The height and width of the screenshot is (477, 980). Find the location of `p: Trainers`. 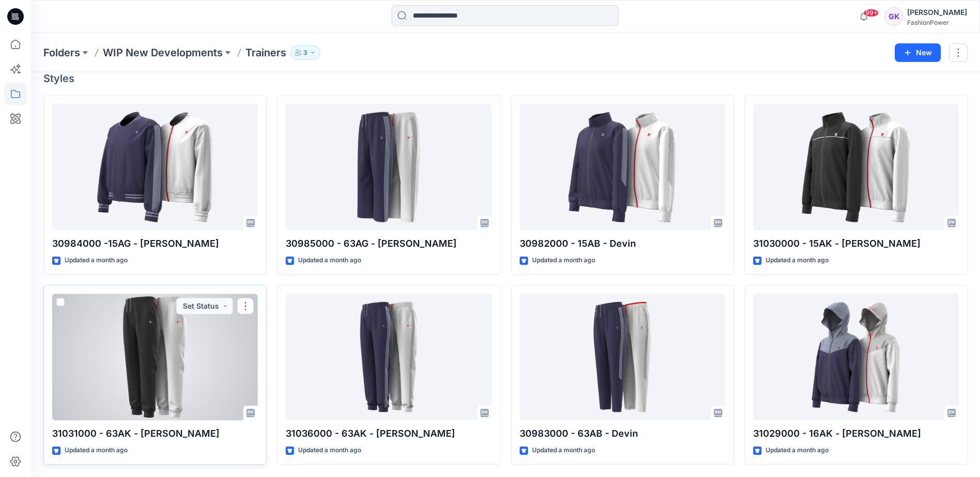

p: Trainers is located at coordinates (266, 53).